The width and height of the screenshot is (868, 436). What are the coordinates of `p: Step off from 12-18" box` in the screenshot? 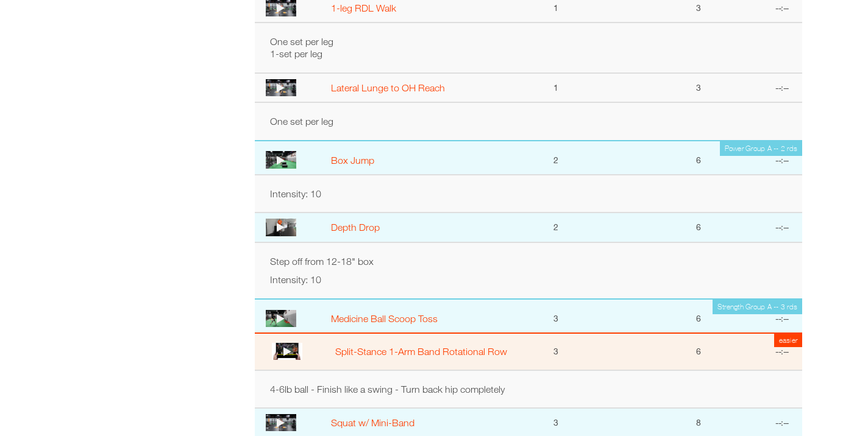 It's located at (528, 261).